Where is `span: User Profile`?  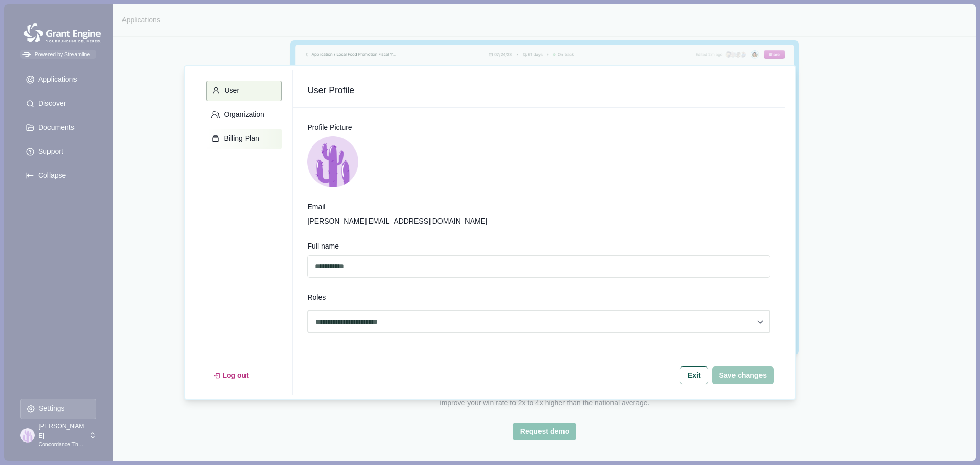
span: User Profile is located at coordinates (538, 91).